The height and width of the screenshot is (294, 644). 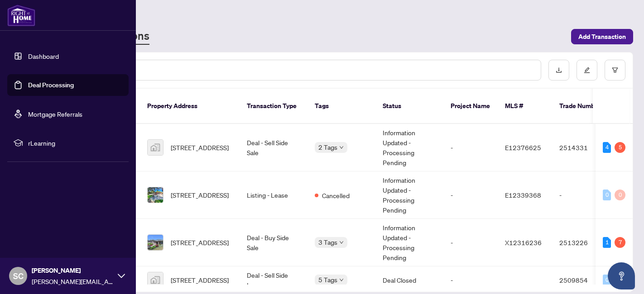 I want to click on button: download, so click(x=559, y=70).